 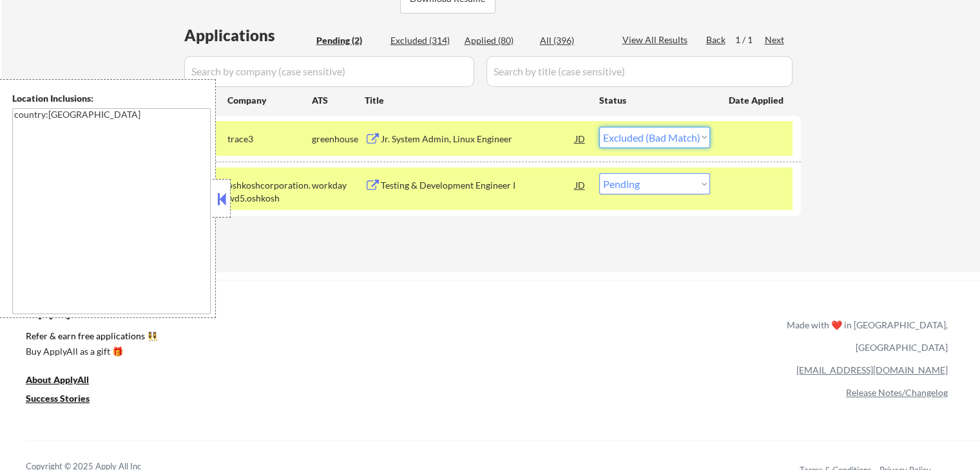 What do you see at coordinates (775, 40) in the screenshot?
I see `div: Next` at bounding box center [775, 40].